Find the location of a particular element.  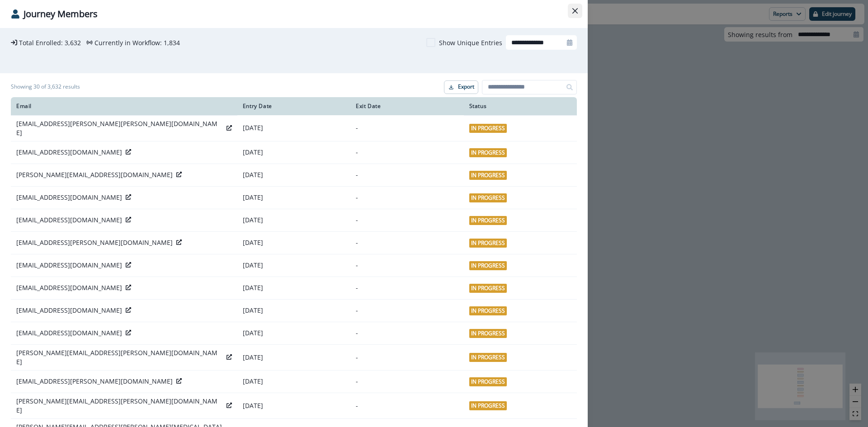

p: Journey Members is located at coordinates (61, 14).